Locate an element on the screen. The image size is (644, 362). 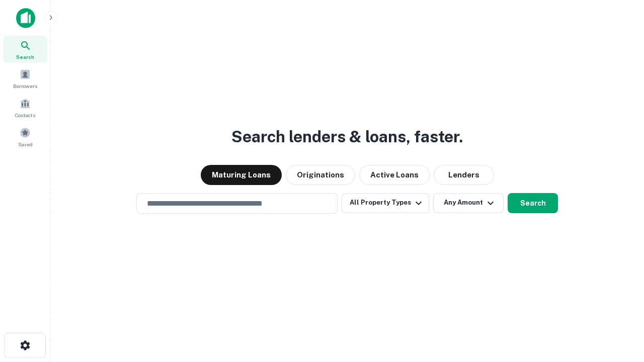
div: Borrowers is located at coordinates (25, 78).